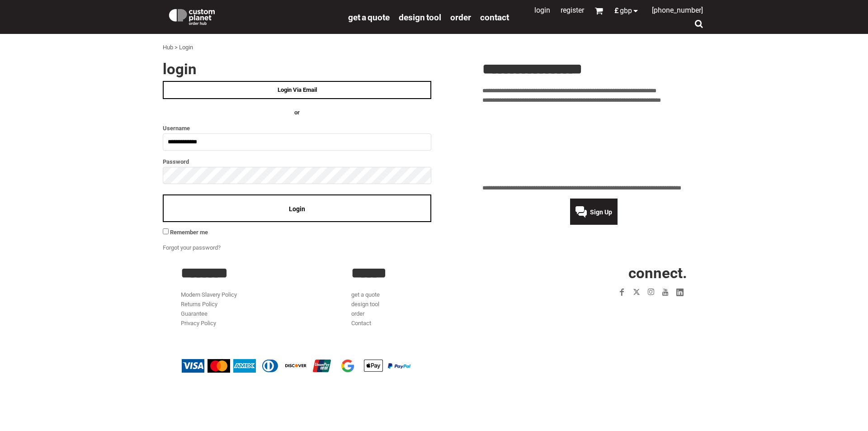  Describe the element at coordinates (198, 323) in the screenshot. I see `a: Privacy Policy` at that location.